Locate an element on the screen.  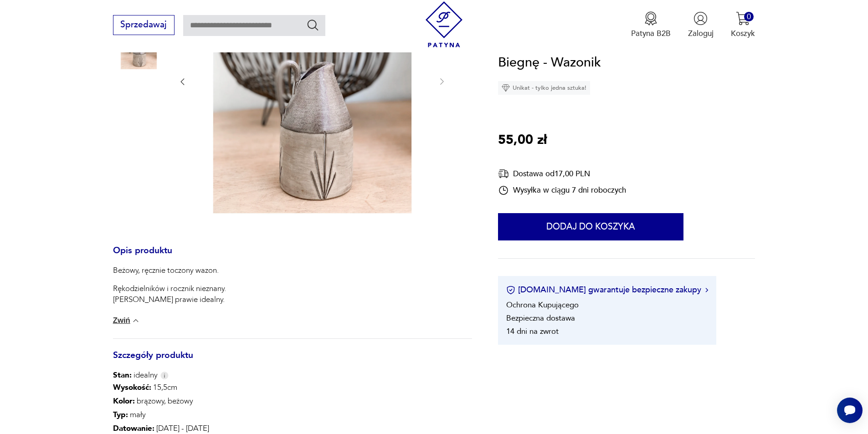
p: Zaloguj is located at coordinates (701, 33).